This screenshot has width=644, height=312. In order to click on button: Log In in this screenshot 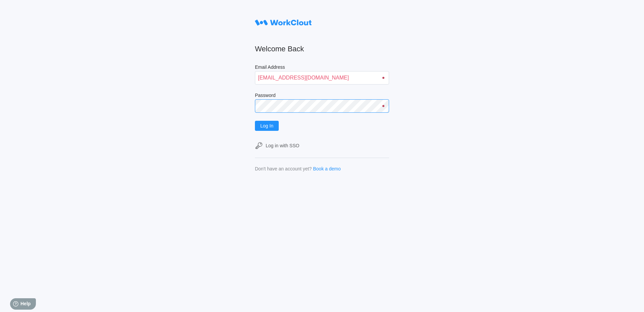, I will do `click(267, 126)`.